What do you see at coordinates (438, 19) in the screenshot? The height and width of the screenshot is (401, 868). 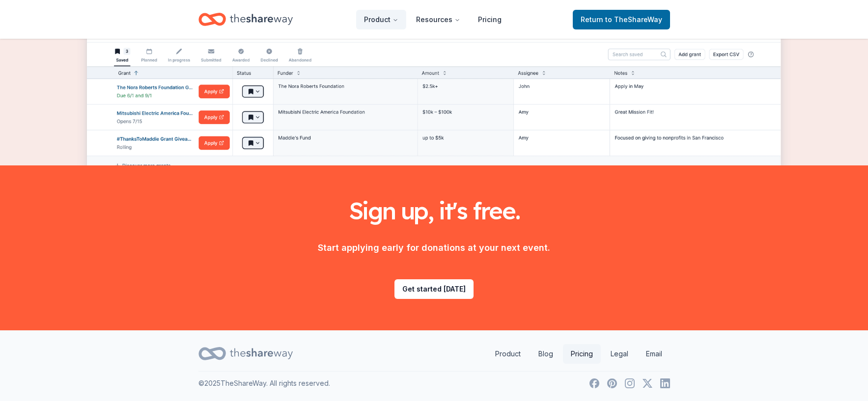 I see `button: Resources` at bounding box center [438, 19].